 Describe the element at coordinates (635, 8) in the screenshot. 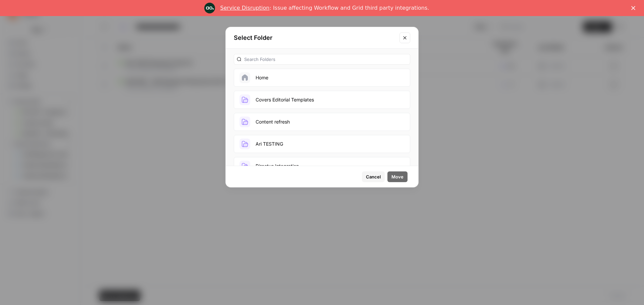

I see `div: Close` at that location.